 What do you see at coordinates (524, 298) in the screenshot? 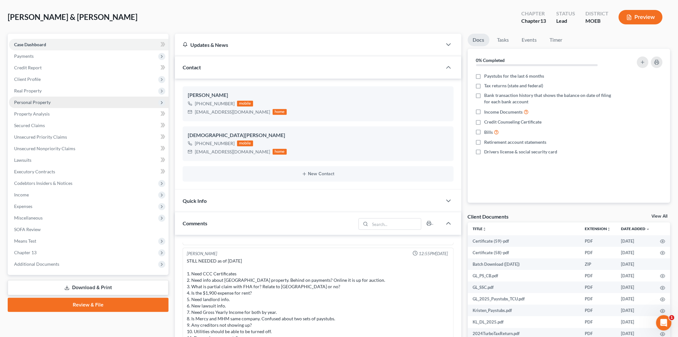
I see `td: GL_2025_Paystubs_TCU.pdf` at bounding box center [524, 298].